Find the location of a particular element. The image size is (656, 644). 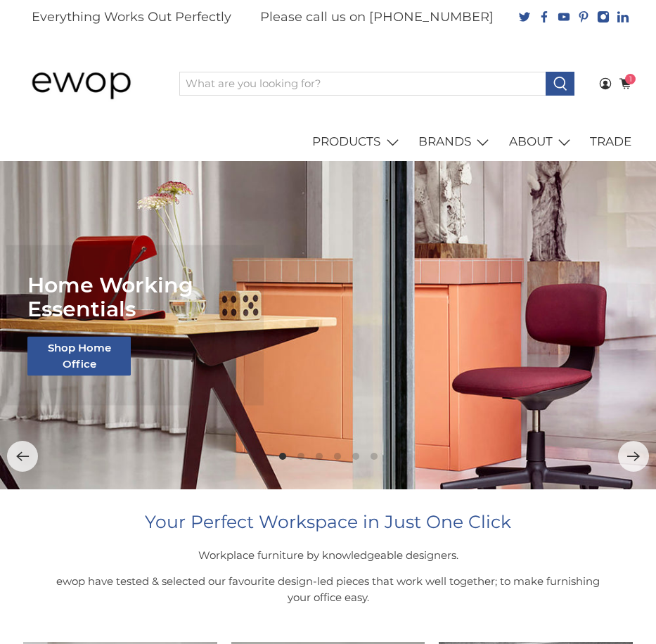

li: Page dot 4 is located at coordinates (338, 456).